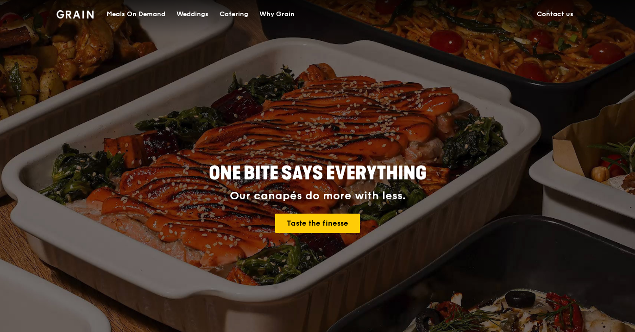  I want to click on a: Weddings, so click(192, 14).